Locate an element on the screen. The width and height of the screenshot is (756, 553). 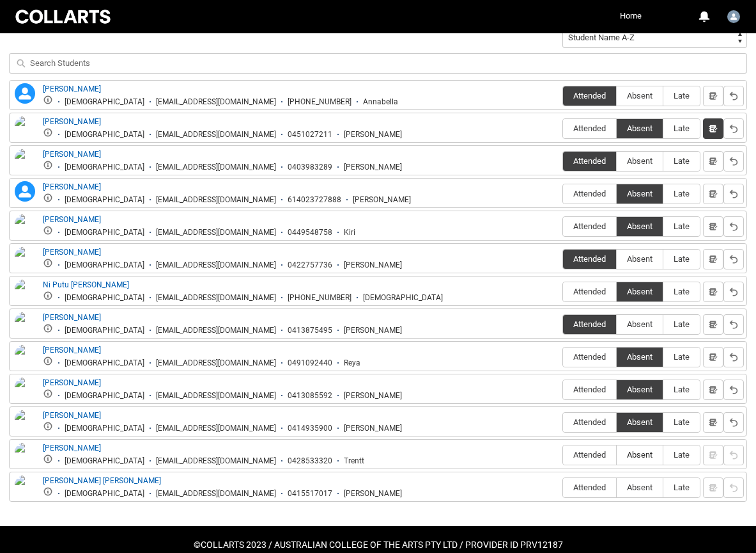
div: 0428533320 is located at coordinates (310, 460).